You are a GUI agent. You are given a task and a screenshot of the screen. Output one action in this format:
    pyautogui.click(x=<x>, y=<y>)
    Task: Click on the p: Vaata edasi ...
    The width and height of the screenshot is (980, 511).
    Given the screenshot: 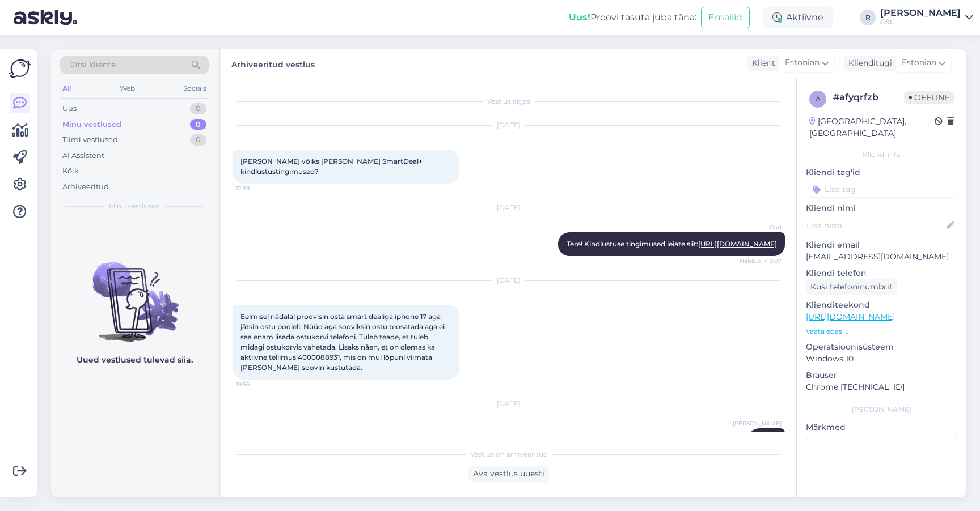 What is the action you would take?
    pyautogui.click(x=881, y=332)
    